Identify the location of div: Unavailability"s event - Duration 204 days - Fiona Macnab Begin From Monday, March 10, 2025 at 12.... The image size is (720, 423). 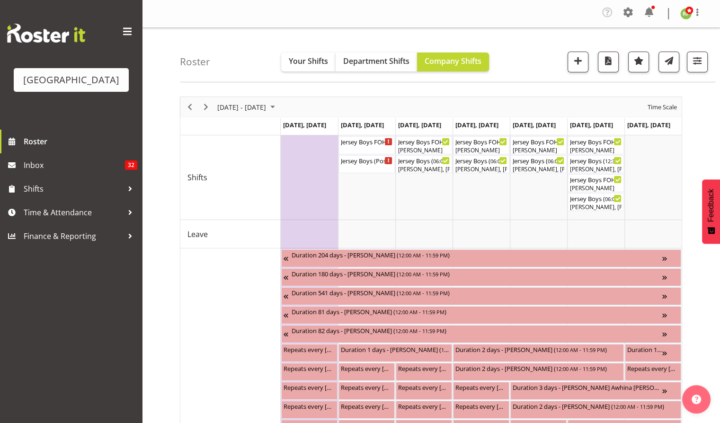
(481, 258).